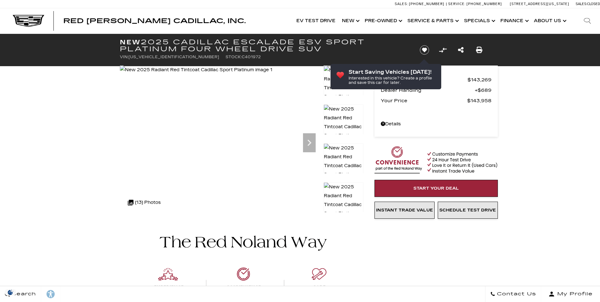 The image size is (600, 302). Describe the element at coordinates (344, 205) in the screenshot. I see `img: New 2025 Radiant Red Tintcoat Cadillac Sport Platinum image 4` at that location.